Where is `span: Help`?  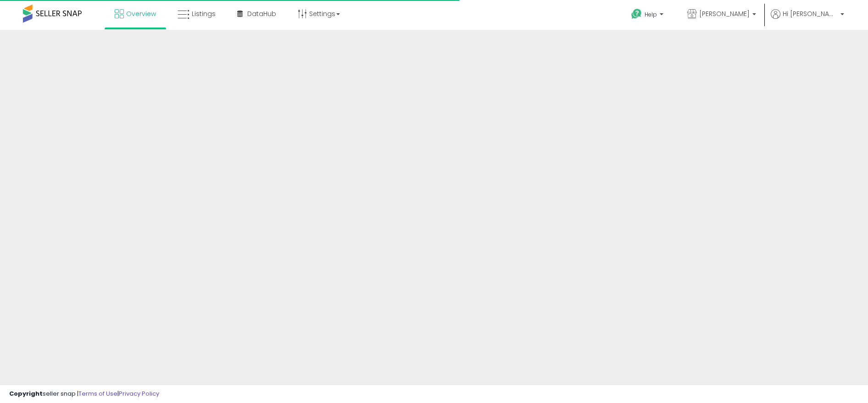
span: Help is located at coordinates (651, 14).